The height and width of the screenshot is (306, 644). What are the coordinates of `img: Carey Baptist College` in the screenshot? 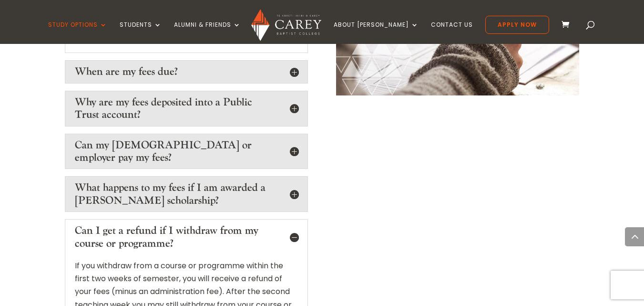 It's located at (286, 25).